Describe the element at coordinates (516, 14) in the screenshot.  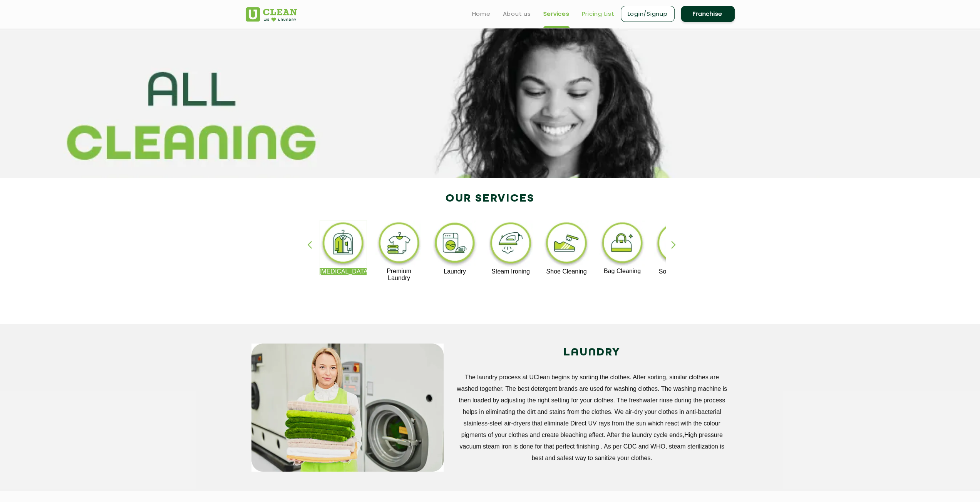
I see `a: About us` at that location.